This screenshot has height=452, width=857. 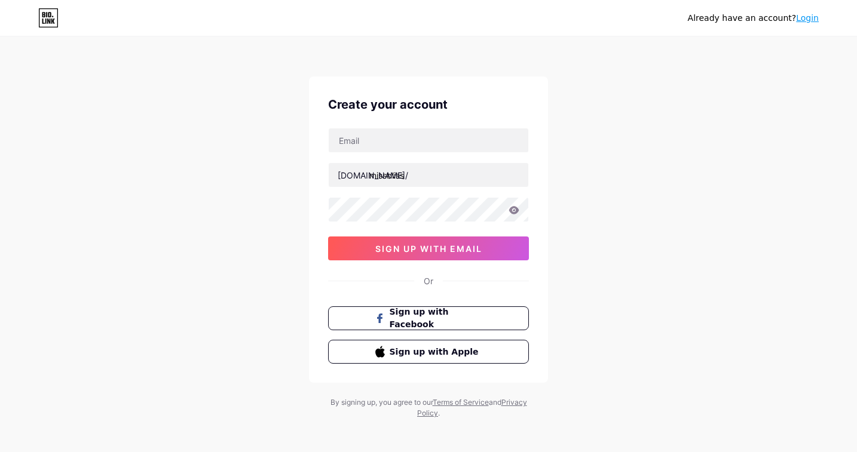 I want to click on button: sign up with email, so click(x=429, y=249).